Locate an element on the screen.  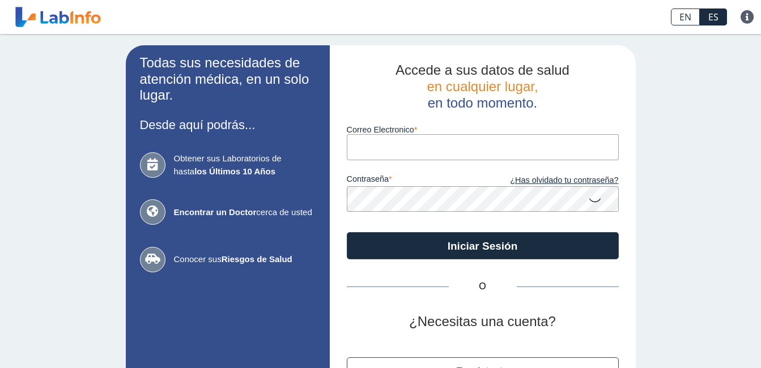
span: en todo momento. is located at coordinates (482, 103).